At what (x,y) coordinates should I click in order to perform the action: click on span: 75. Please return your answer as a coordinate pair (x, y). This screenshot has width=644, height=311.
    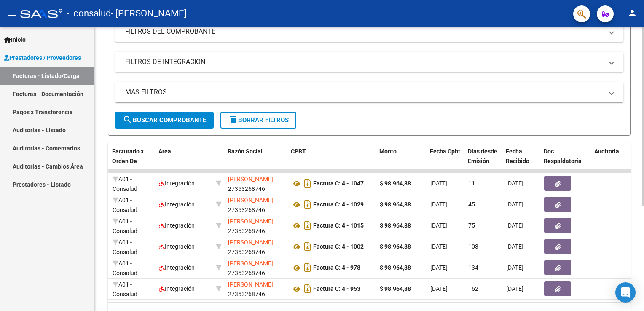
    Looking at the image, I should click on (472, 226).